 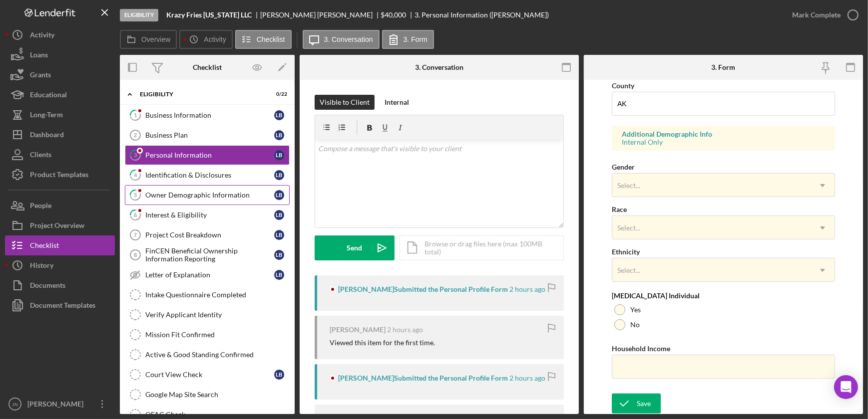 I want to click on tspan: 8, so click(x=135, y=255).